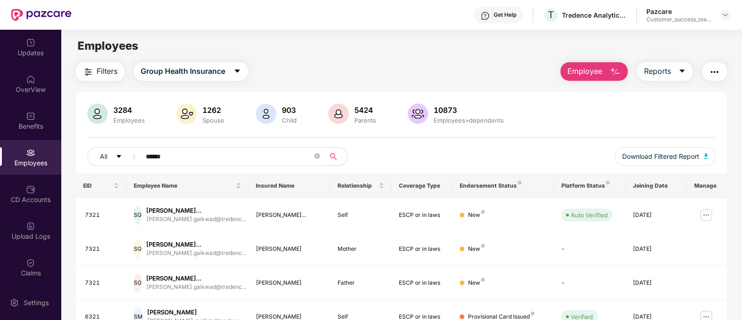  Describe the element at coordinates (31, 79) in the screenshot. I see `img: svg+xml;base64,PHN2ZyBpZD0iSG9tZSIgeG1sbnM9Imh0dHA6Ly93d3cudzMub3JnLzIwMDAvc3ZnIiB3aWR0aD0iMjAiIG...` at that location.